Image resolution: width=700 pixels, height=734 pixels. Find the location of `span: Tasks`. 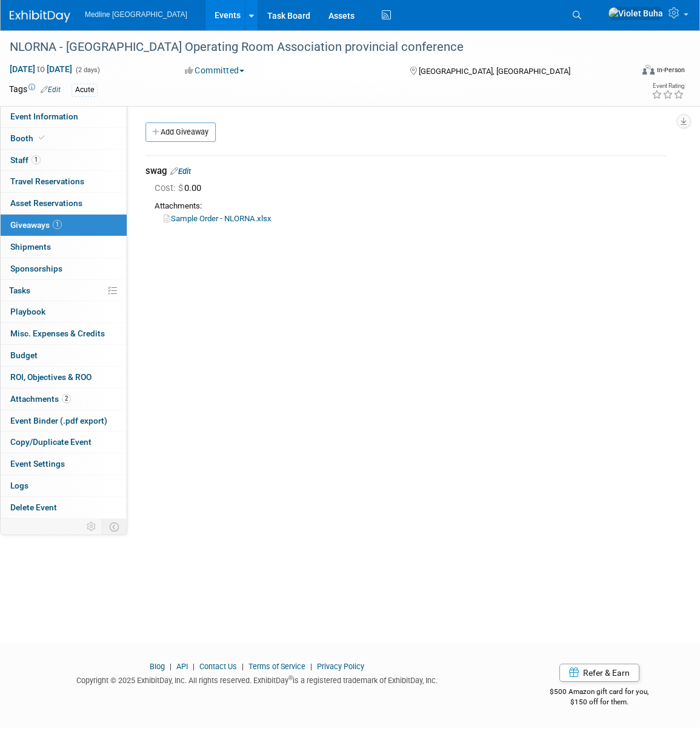

span: Tasks is located at coordinates (19, 290).